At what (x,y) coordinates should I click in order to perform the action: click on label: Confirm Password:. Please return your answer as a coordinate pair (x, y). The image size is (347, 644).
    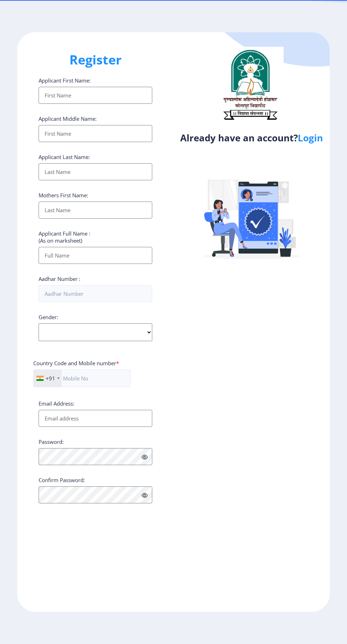
    Looking at the image, I should click on (62, 480).